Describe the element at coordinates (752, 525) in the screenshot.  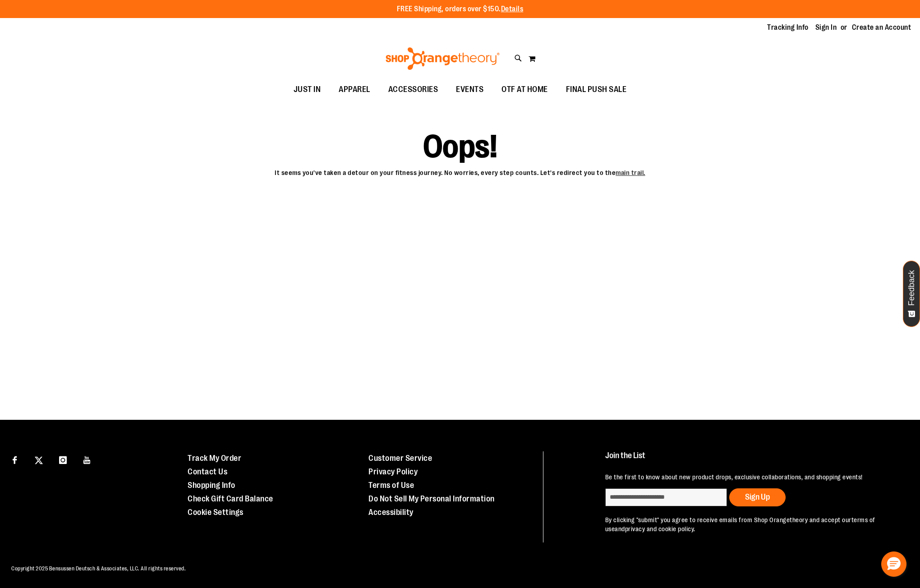
I see `p: By clicking "submit" you agree to receive emails from Shop Orangetheory and accept our and` at that location.